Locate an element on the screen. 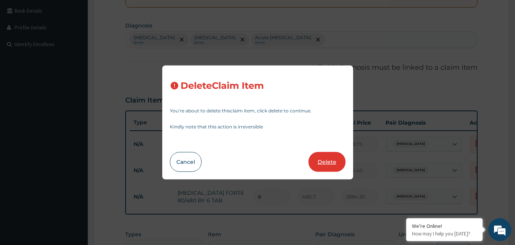 Image resolution: width=515 pixels, height=245 pixels. p: How may I help you today? is located at coordinates (444, 234).